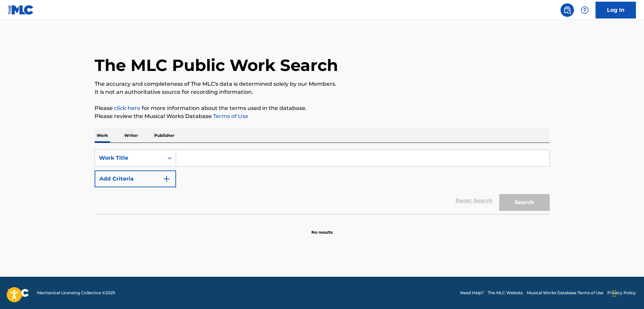  What do you see at coordinates (615, 10) in the screenshot?
I see `a: Log In` at bounding box center [615, 10].